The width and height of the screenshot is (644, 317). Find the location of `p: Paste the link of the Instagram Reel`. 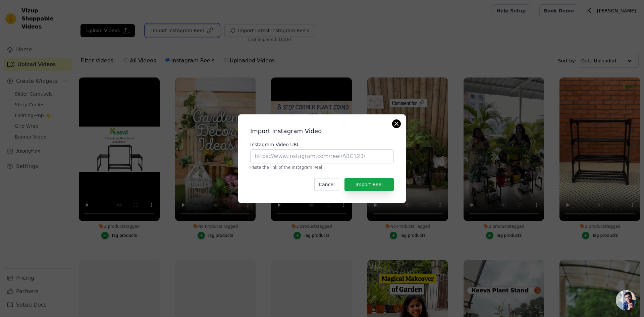

p: Paste the link of the Instagram Reel is located at coordinates (322, 167).